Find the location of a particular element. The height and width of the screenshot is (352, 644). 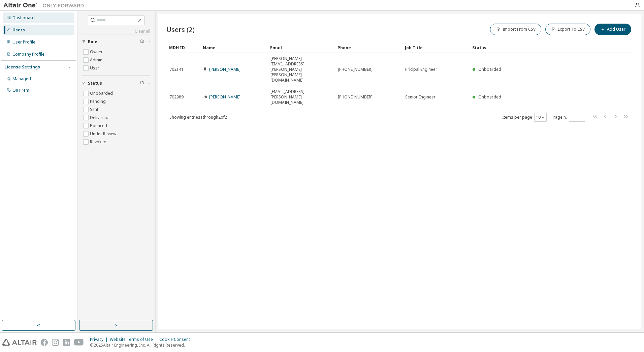

div: Dashboard is located at coordinates (23, 18).